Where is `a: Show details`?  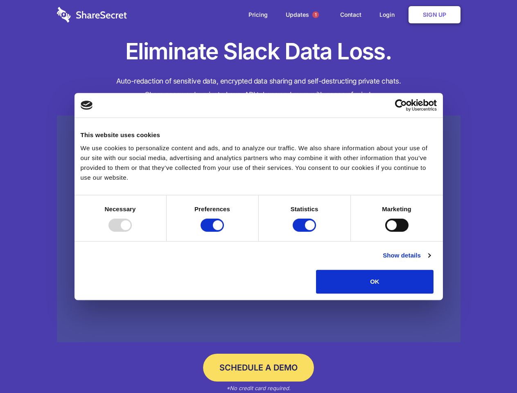
a: Show details is located at coordinates (406, 255).